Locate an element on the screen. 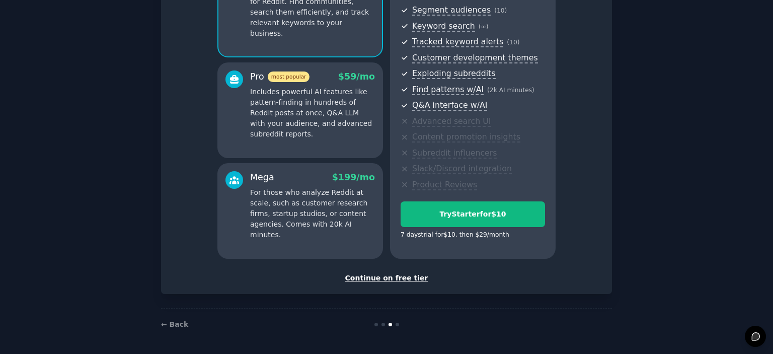 This screenshot has height=354, width=773. div: Try Starter for $10 is located at coordinates (473, 214).